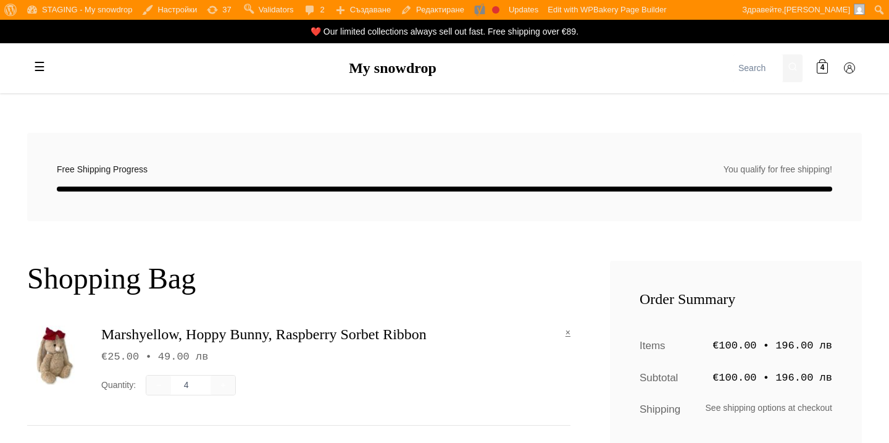  I want to click on span: 4, so click(822, 68).